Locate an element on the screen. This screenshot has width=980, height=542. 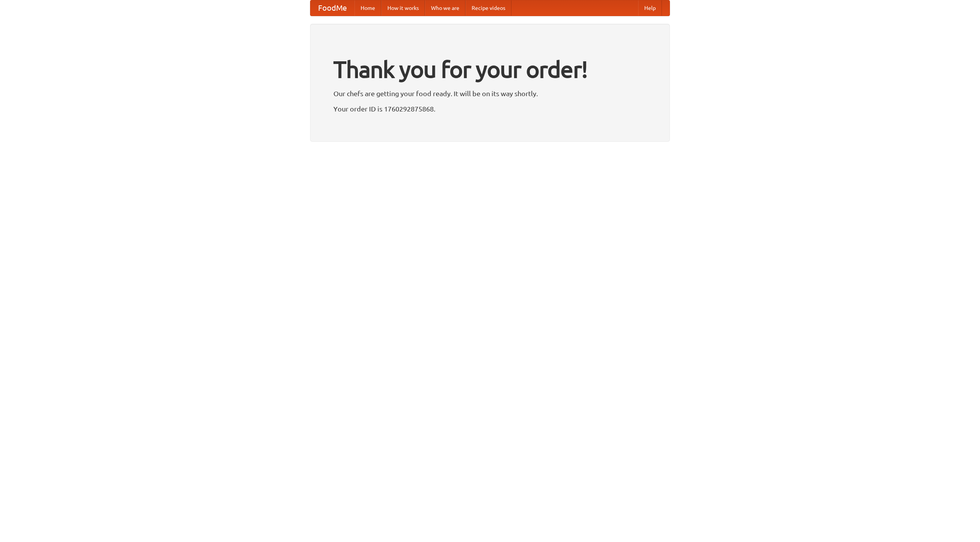
a: Who we are is located at coordinates (445, 9).